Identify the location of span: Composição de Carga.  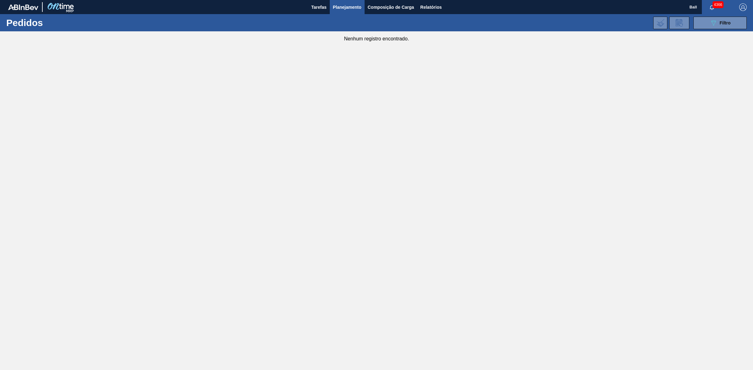
(391, 7).